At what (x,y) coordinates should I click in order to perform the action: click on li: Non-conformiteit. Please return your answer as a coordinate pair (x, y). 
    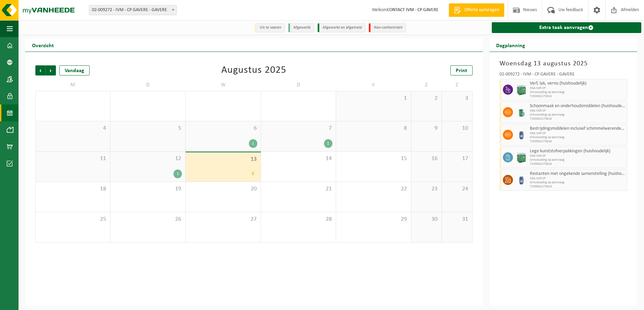
    Looking at the image, I should click on (387, 27).